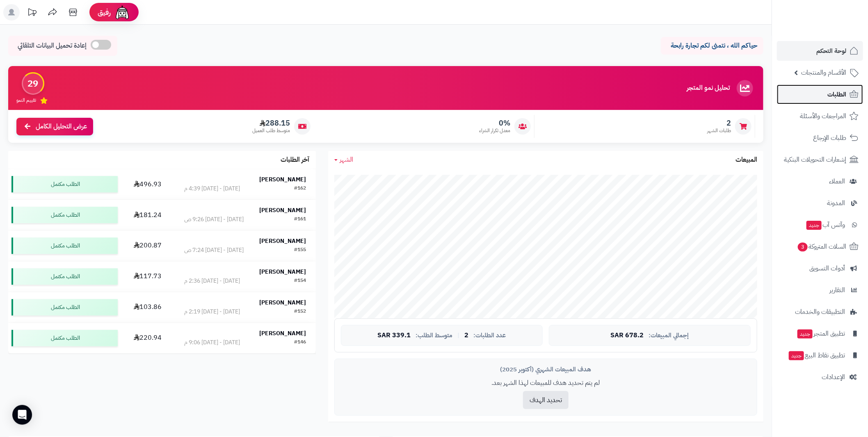 The image size is (868, 437). What do you see at coordinates (147, 308) in the screenshot?
I see `td: 103.86` at bounding box center [147, 308].